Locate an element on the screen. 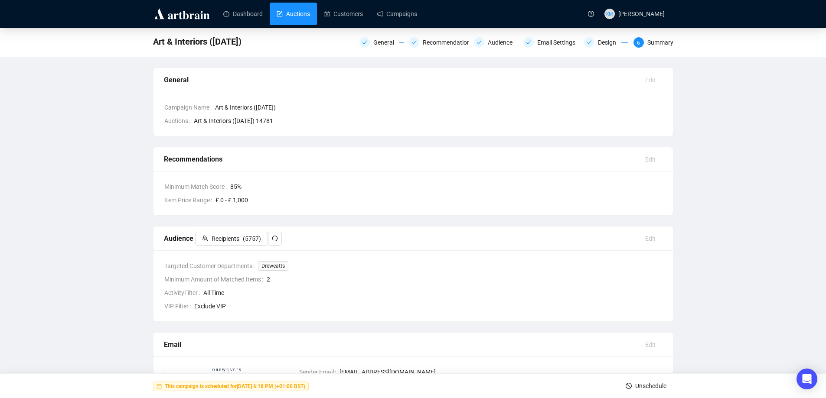 The image size is (826, 398). span: Sender Email is located at coordinates (319, 372).